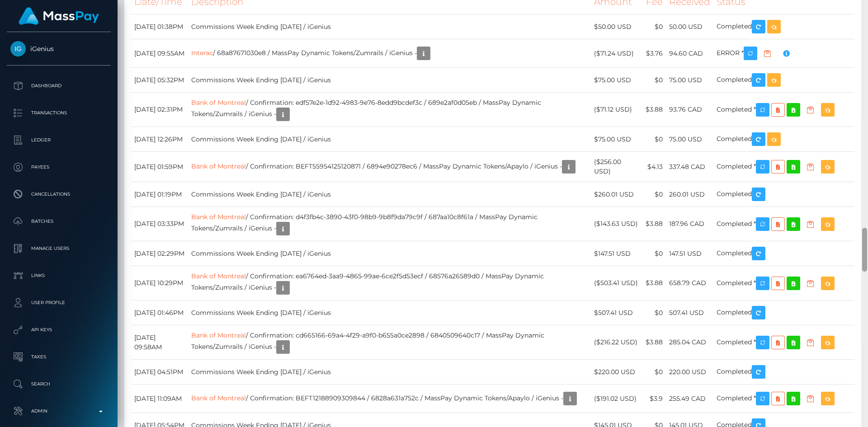 Image resolution: width=868 pixels, height=427 pixels. Describe the element at coordinates (389, 54) in the screenshot. I see `td: / 68a87671030e8 / MassPay Dynamic Tokens/Zumrails / iGenius -` at that location.